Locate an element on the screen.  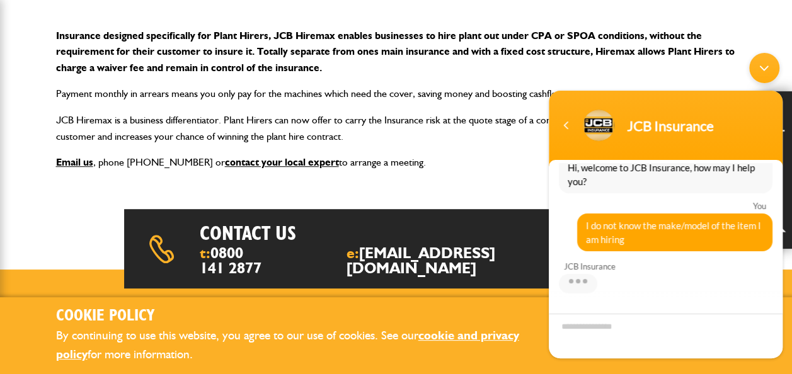
img: d_20077148190_operators_62643000001515001 is located at coordinates (56, 79).